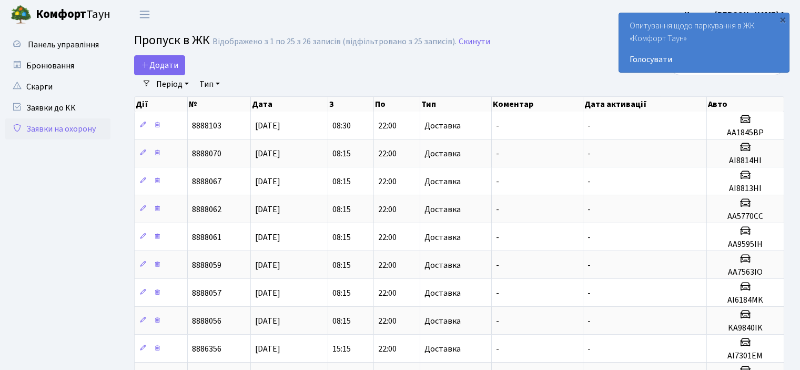  I want to click on h5: АІ7301ЕМ, so click(746, 356).